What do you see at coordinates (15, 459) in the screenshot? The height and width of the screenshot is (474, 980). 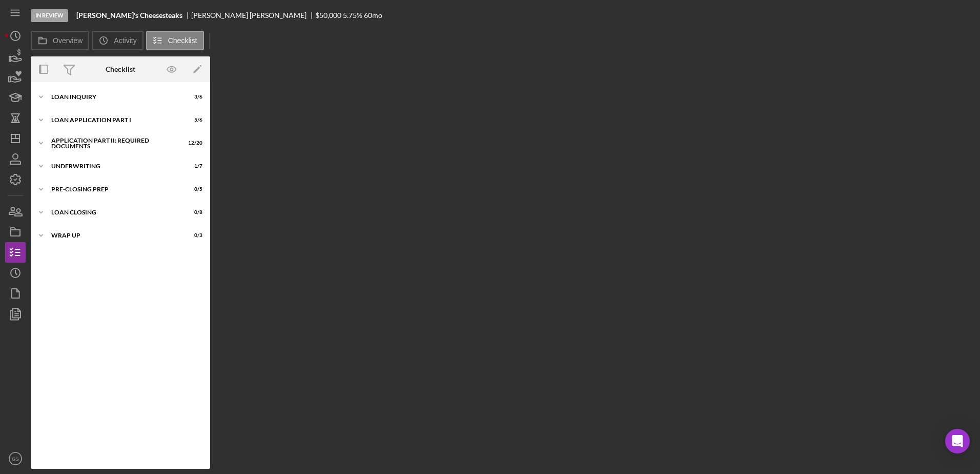 I see `button: GS` at bounding box center [15, 459].